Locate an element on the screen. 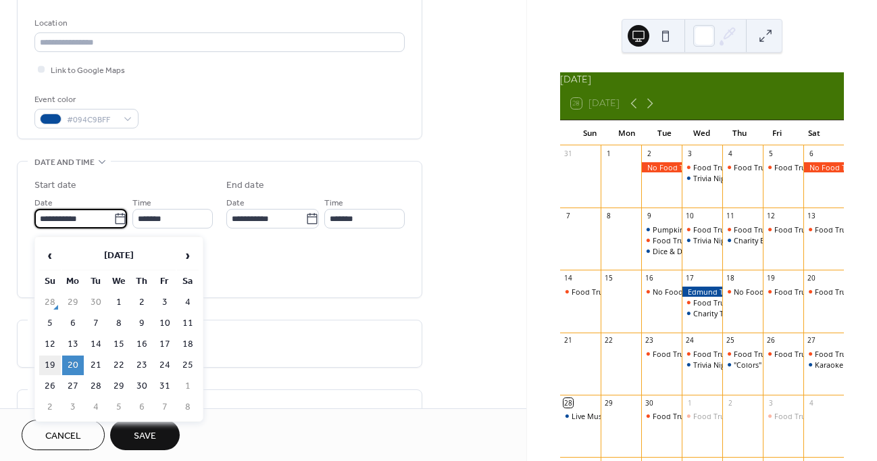 The image size is (877, 461). span: Date is located at coordinates (43, 203).